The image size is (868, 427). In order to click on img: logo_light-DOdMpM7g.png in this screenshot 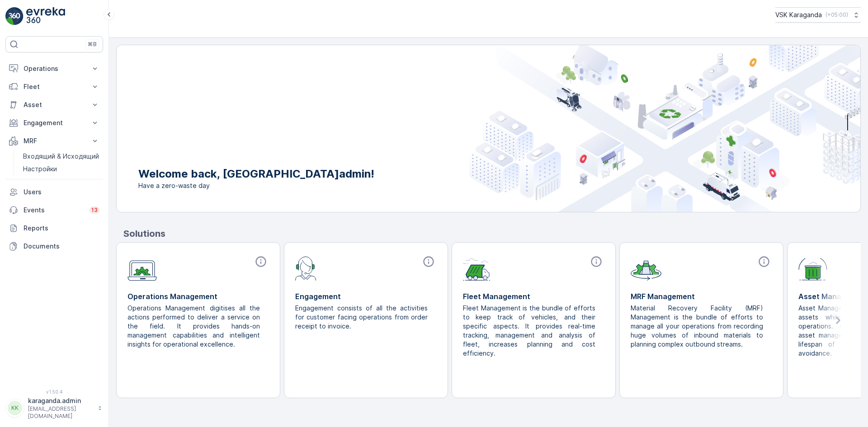, I will do `click(46, 16)`.